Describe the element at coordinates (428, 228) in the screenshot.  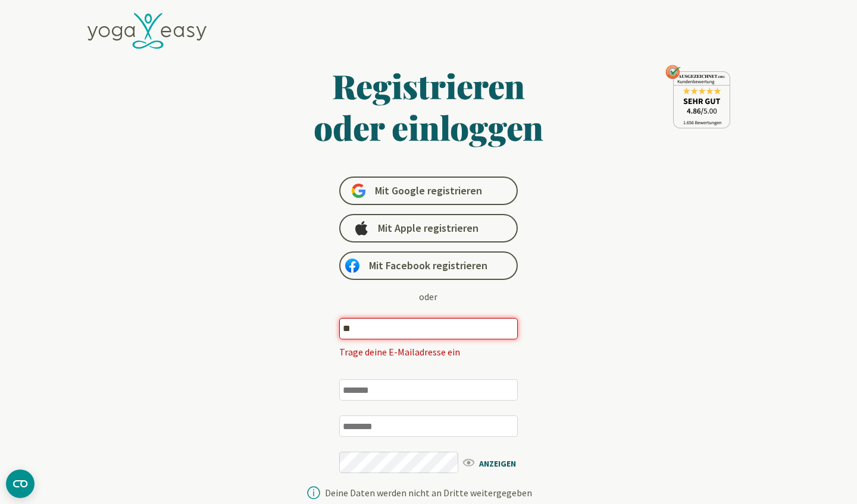
I see `span: Mit Apple registrieren` at that location.